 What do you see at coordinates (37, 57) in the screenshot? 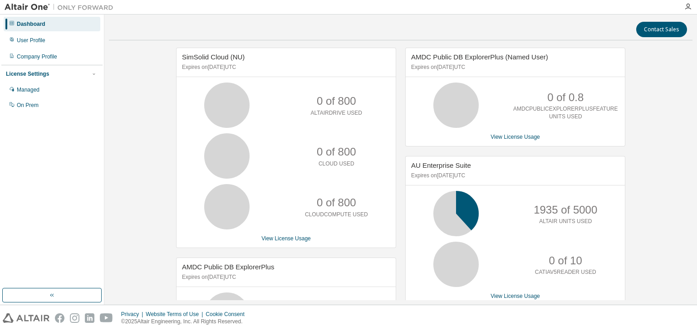
I see `div: Company Profile` at bounding box center [37, 57].